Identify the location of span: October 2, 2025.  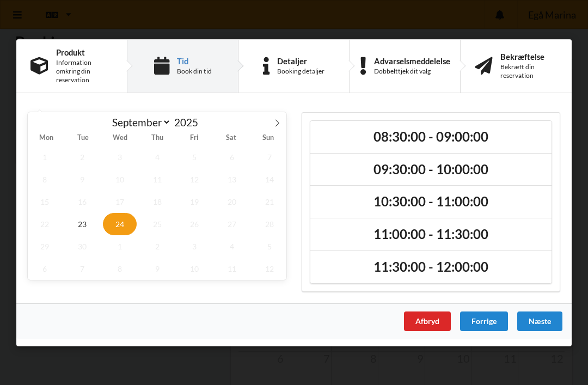
(158, 246).